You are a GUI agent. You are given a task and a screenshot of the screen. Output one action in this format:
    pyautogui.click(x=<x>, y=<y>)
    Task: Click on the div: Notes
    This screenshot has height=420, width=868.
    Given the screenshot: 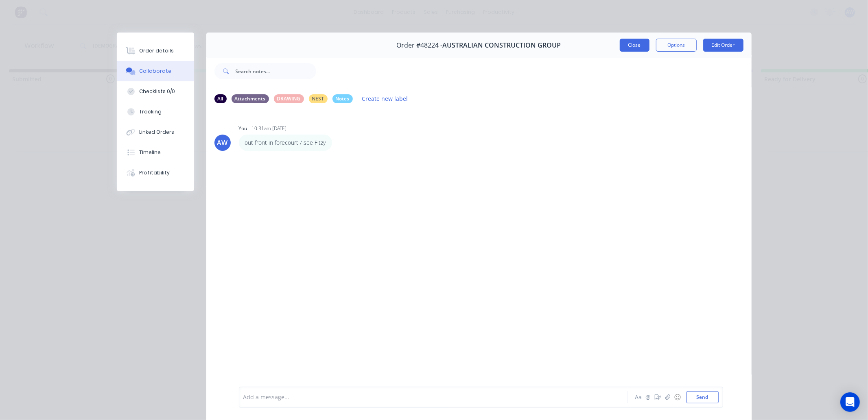 What is the action you would take?
    pyautogui.click(x=343, y=99)
    